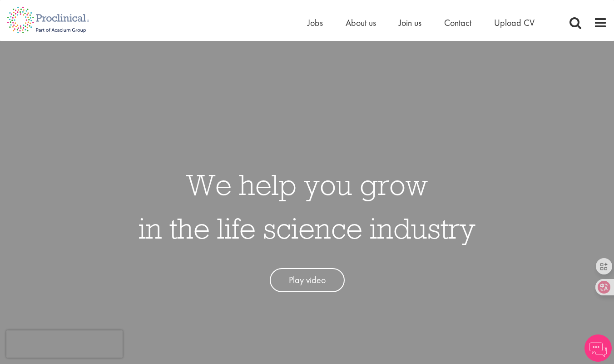  I want to click on a: Contact, so click(458, 23).